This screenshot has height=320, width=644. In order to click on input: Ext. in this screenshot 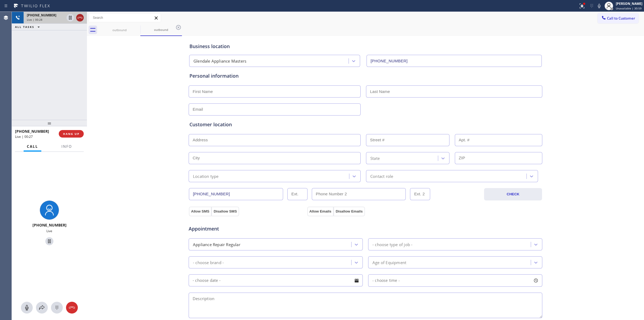, I will do `click(297, 194)`.